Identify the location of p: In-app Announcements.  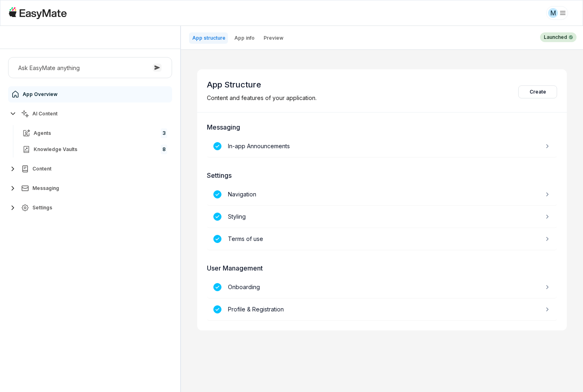
(258, 146).